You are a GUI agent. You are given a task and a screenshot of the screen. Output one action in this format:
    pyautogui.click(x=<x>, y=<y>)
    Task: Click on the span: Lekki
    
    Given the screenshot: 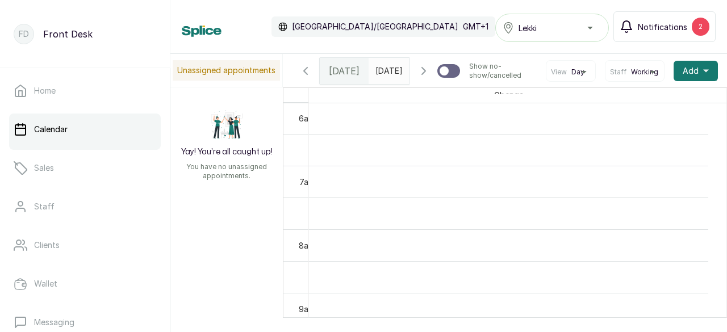 What is the action you would take?
    pyautogui.click(x=528, y=28)
    